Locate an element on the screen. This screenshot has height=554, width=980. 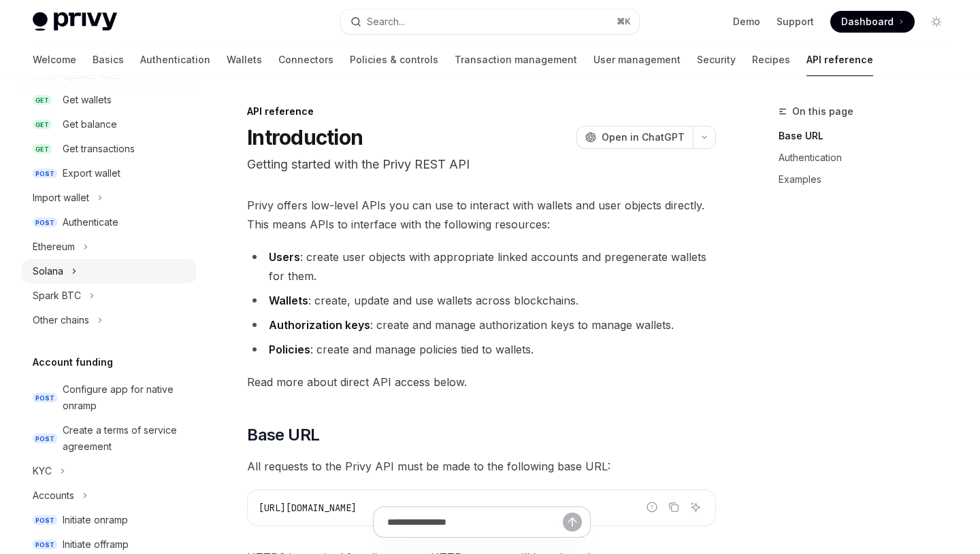
strong: Policies is located at coordinates (289, 349).